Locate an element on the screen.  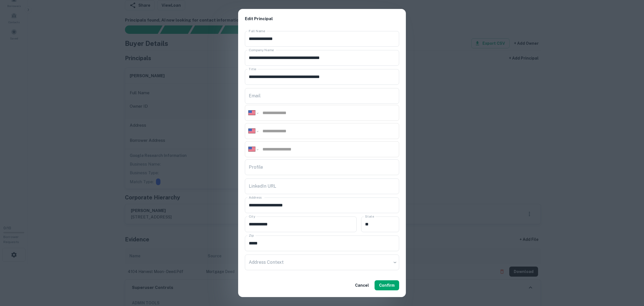
label: Title is located at coordinates (253, 69).